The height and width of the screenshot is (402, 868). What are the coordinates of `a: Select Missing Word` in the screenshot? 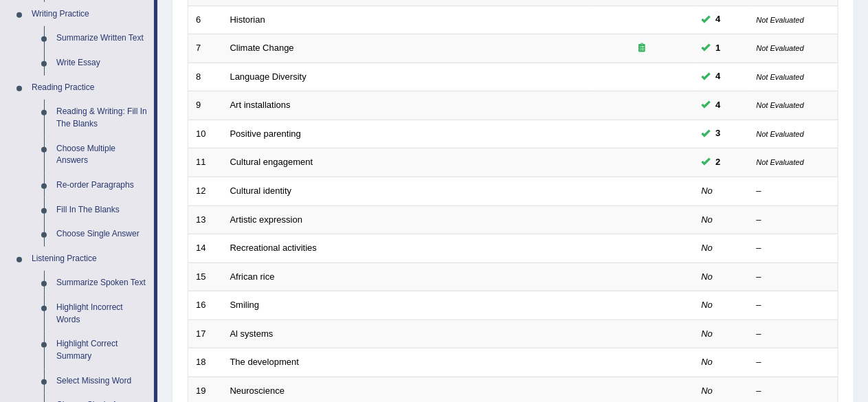 It's located at (101, 381).